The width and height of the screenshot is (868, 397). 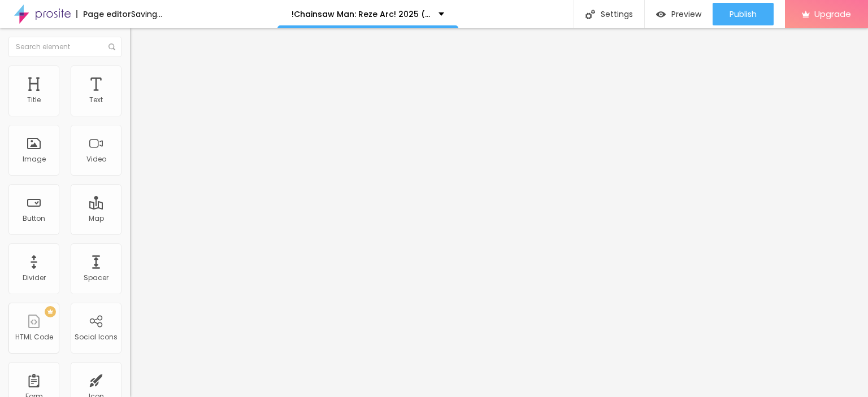 I want to click on div: Map, so click(x=96, y=219).